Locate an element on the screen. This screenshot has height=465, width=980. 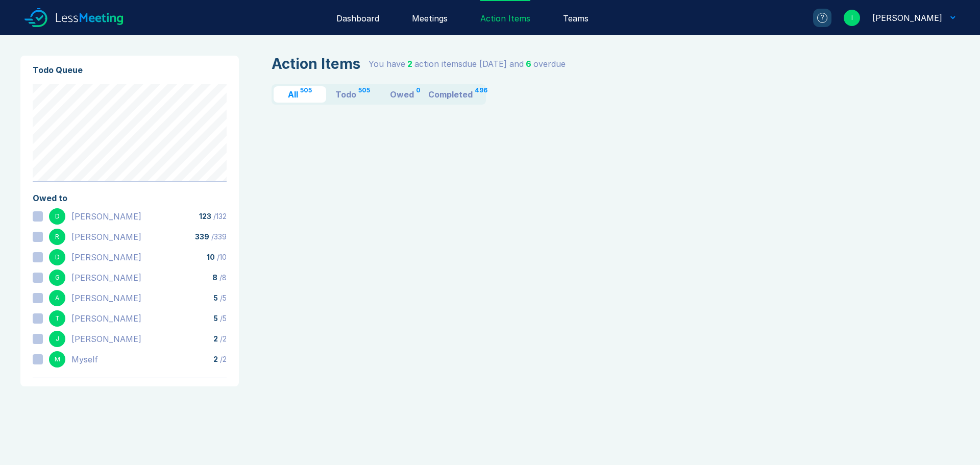
div: G is located at coordinates (57, 278).